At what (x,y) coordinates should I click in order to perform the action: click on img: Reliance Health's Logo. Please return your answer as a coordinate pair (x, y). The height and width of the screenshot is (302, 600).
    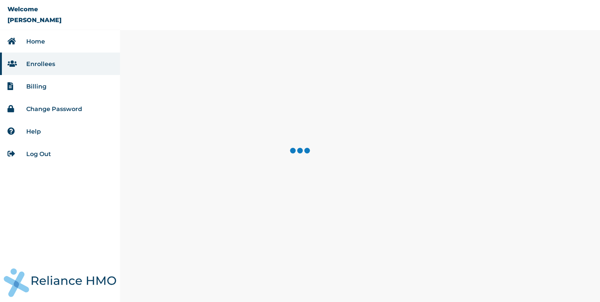
    Looking at the image, I should click on (60, 282).